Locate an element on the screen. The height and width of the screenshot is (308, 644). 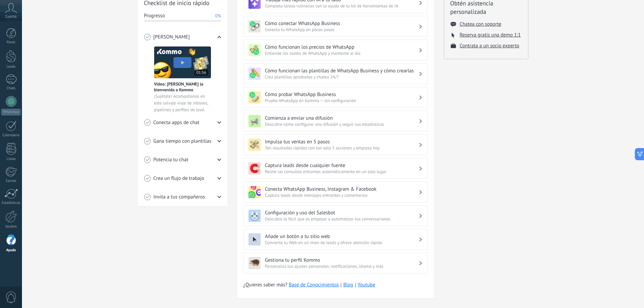
span: Invita a tus compañeros is located at coordinates (179, 197).